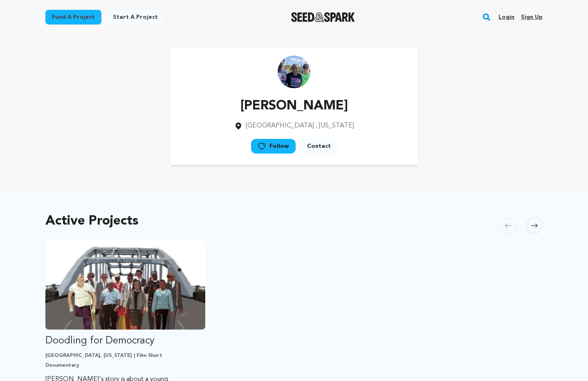 This screenshot has width=588, height=381. I want to click on img: https://seedandspark-static.s3.us-east-2.amazonaws.com/images/User/002/266/689/medium/22e6c5640c3..., so click(294, 72).